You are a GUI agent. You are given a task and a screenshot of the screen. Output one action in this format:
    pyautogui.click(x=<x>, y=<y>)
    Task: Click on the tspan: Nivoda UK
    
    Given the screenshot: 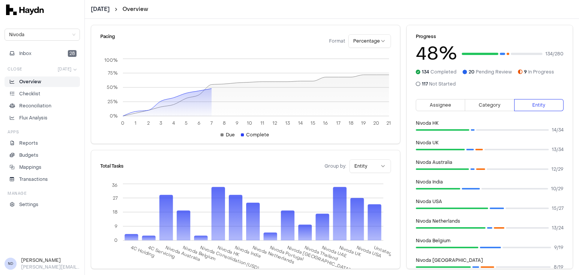 What is the action you would take?
    pyautogui.click(x=350, y=251)
    